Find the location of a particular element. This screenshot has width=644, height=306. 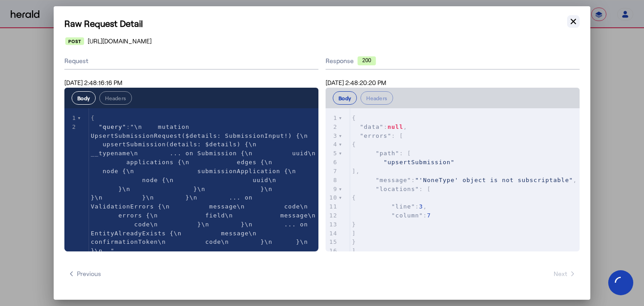

div: 9 is located at coordinates (332, 189).